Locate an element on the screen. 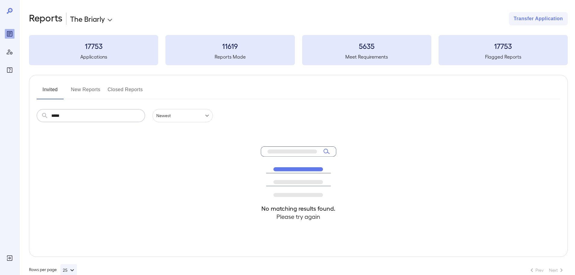 This screenshot has height=275, width=575. div: Manage Users is located at coordinates (10, 52).